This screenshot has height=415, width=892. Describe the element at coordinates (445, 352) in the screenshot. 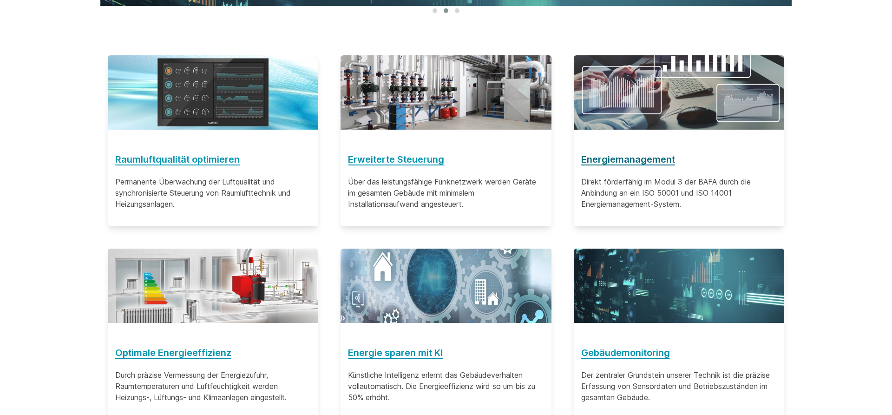

I see `h3: Energie sparen mit KI` at that location.